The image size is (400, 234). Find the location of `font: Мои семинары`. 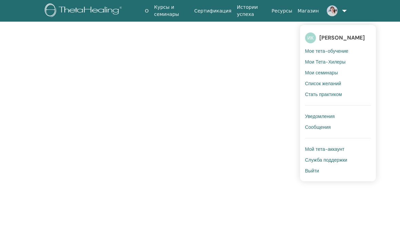

font: Мои семинары is located at coordinates (321, 73).